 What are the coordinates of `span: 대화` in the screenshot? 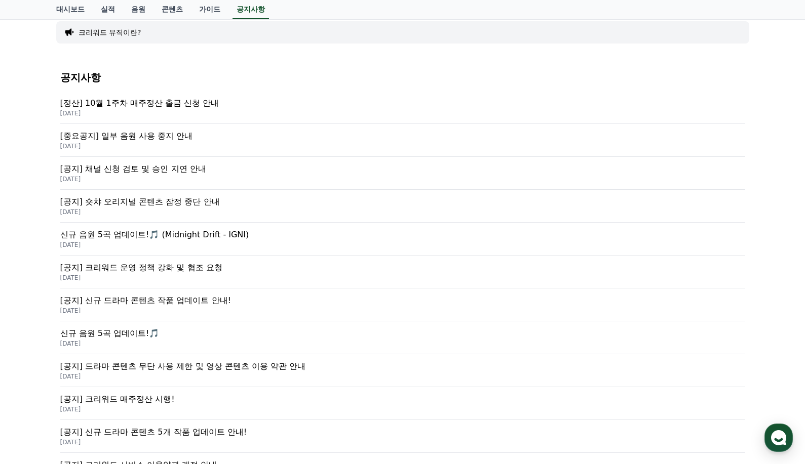 It's located at (99, 341).